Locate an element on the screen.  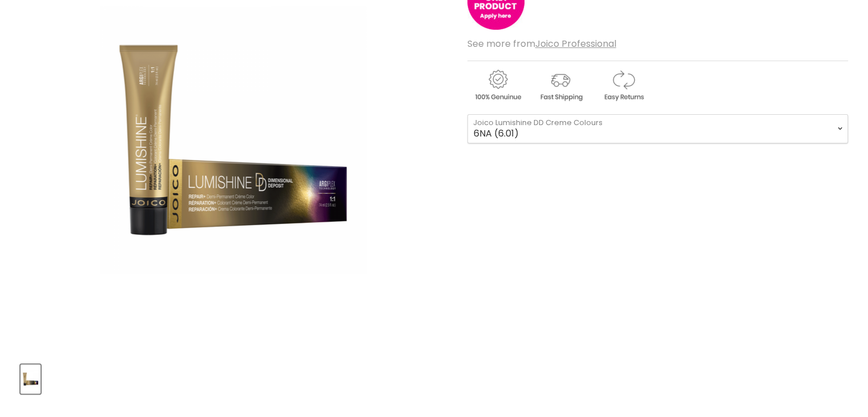
u: Joico Professional is located at coordinates (576, 43).